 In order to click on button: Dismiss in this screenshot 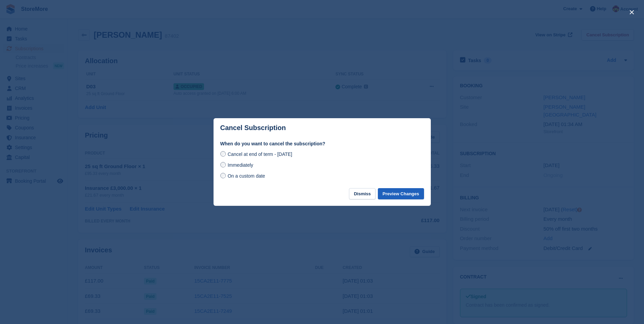, I will do `click(362, 194)`.